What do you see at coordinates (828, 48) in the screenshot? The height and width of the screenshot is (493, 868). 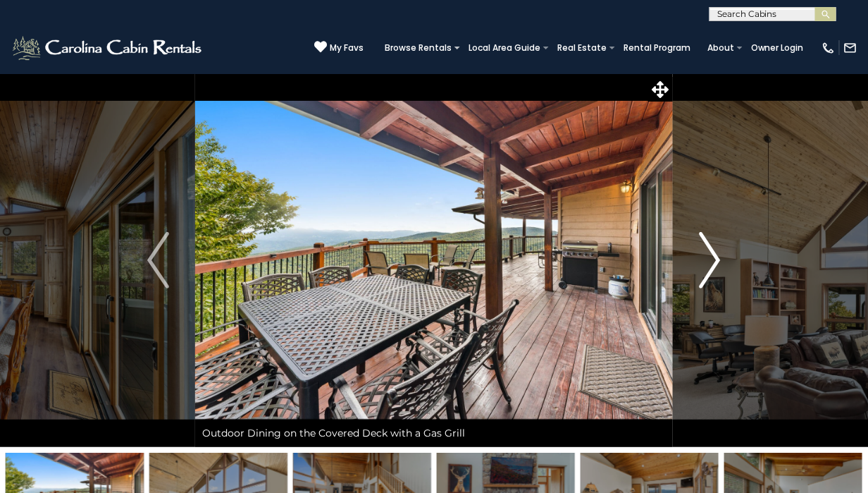 I see `img: phone-regular-white.png` at bounding box center [828, 48].